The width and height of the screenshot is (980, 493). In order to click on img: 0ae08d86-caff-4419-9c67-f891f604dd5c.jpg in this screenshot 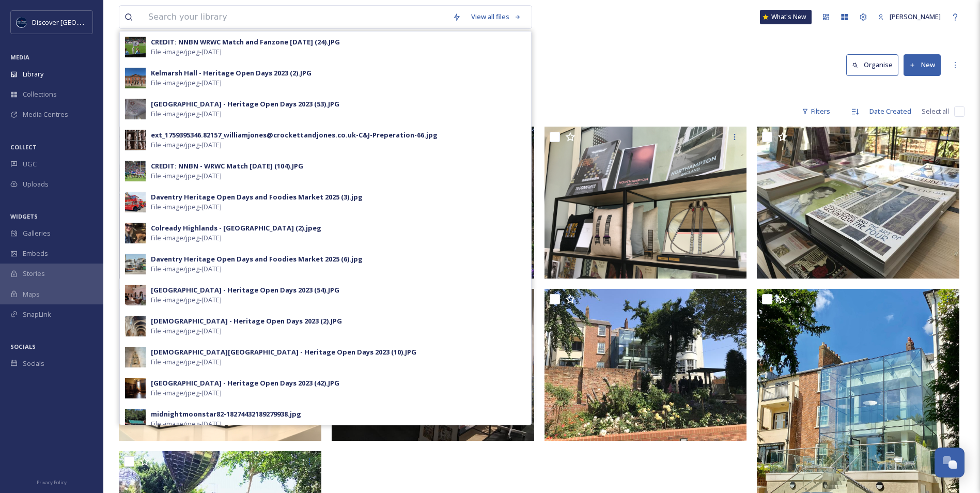, I will do `click(136, 388)`.